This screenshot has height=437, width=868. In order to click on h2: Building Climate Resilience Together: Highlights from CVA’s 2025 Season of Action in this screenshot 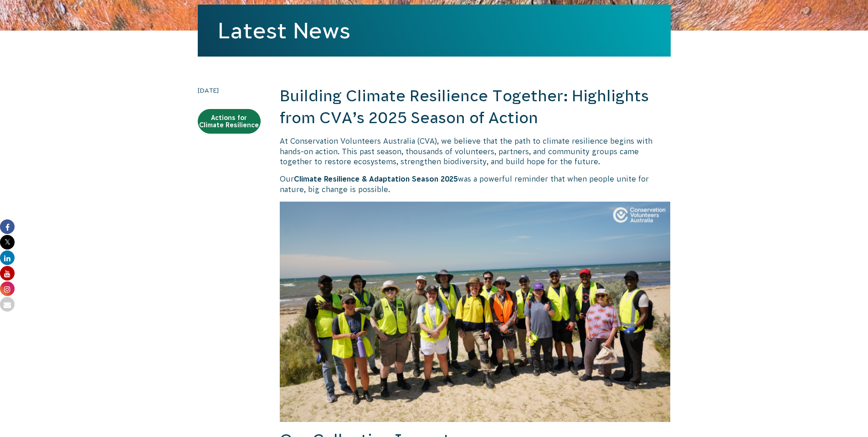, I will do `click(476, 107)`.